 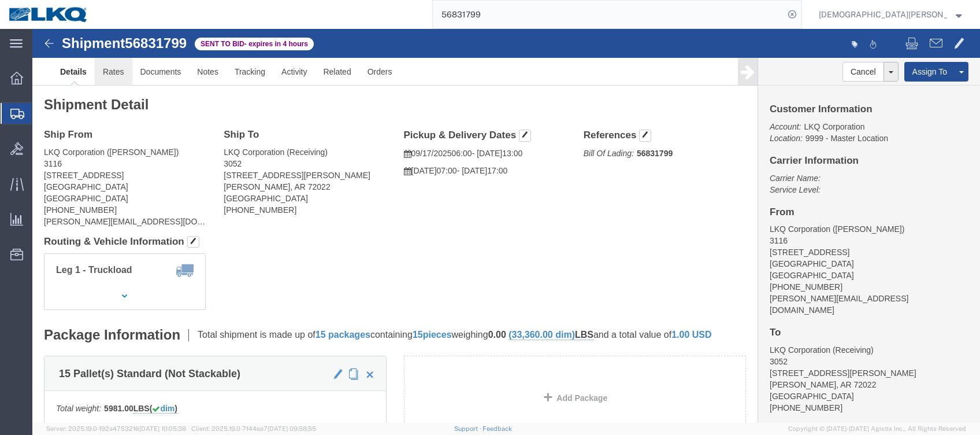 What do you see at coordinates (469, 428) in the screenshot?
I see `a: Support` at bounding box center [469, 428].